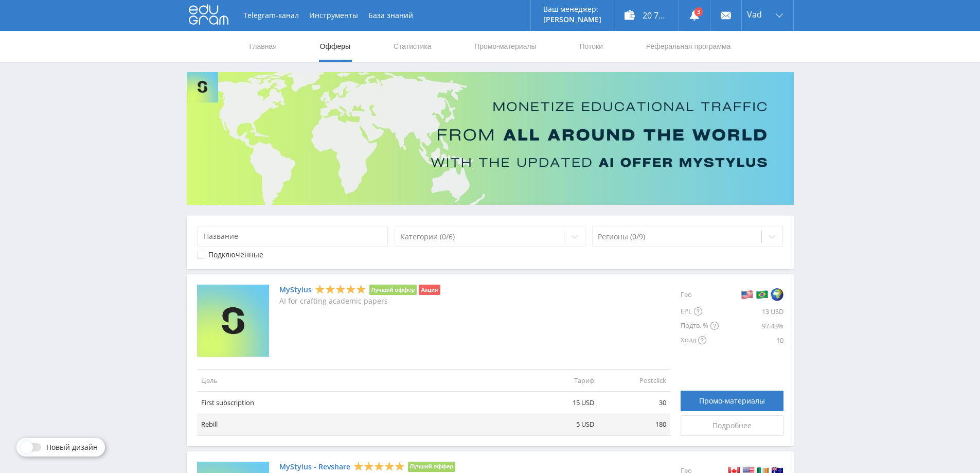 This screenshot has height=473, width=980. Describe the element at coordinates (635, 424) in the screenshot. I see `td: 180` at that location.